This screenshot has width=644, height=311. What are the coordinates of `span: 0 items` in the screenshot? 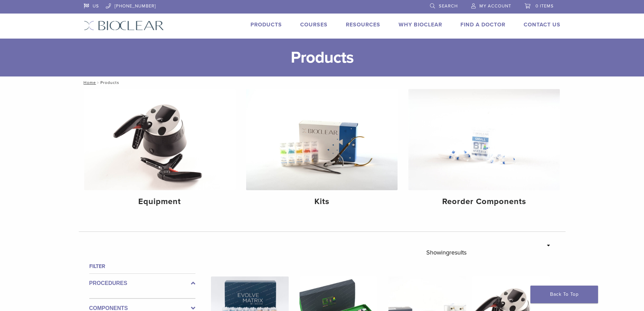 It's located at (545, 6).